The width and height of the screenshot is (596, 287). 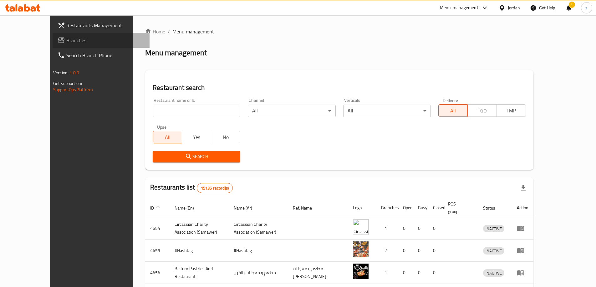 I want to click on span: Restaurants Management, so click(x=105, y=25).